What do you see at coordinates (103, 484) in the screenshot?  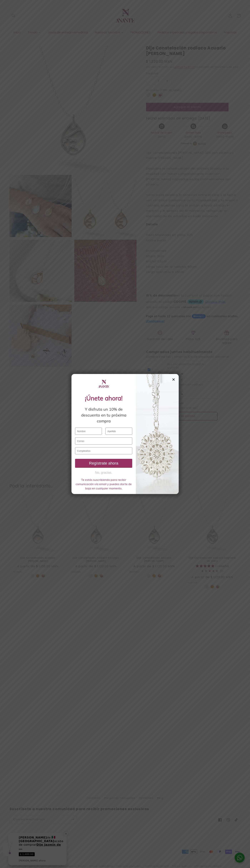 I see `div: Te estás suscribiendo para recibir comunicación vía email y puedes darte de baja en cualquier mom...` at bounding box center [103, 484].